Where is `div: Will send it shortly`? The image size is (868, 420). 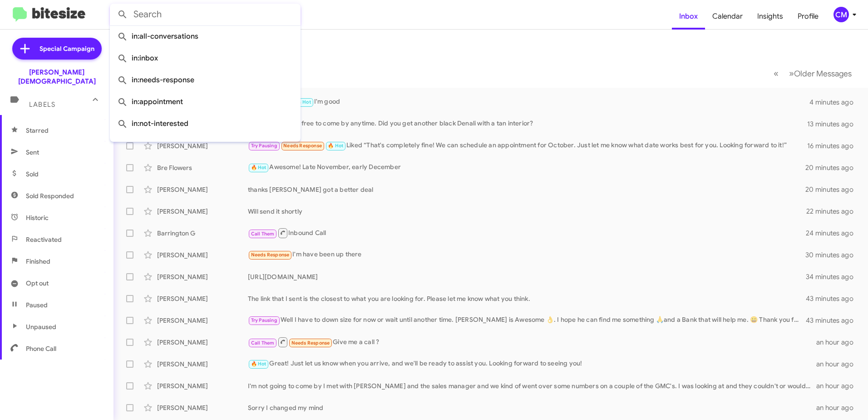
div: Will send it shortly is located at coordinates (527, 211).